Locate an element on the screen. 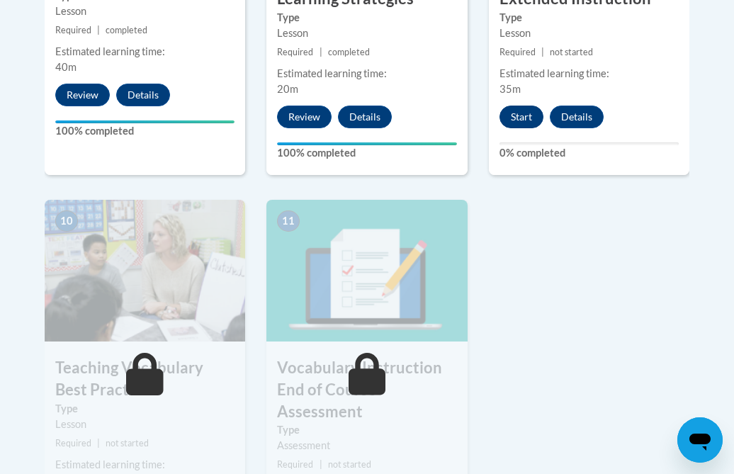 Image resolution: width=734 pixels, height=474 pixels. h3: Vocabulary Instruction End of Course Assessment is located at coordinates (366, 390).